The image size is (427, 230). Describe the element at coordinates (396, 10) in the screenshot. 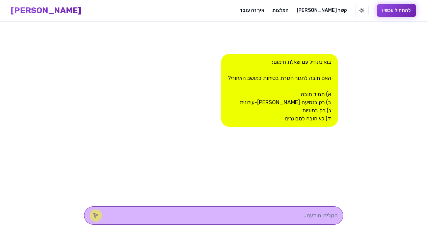

I see `a: להתחיל עכשיו` at that location.